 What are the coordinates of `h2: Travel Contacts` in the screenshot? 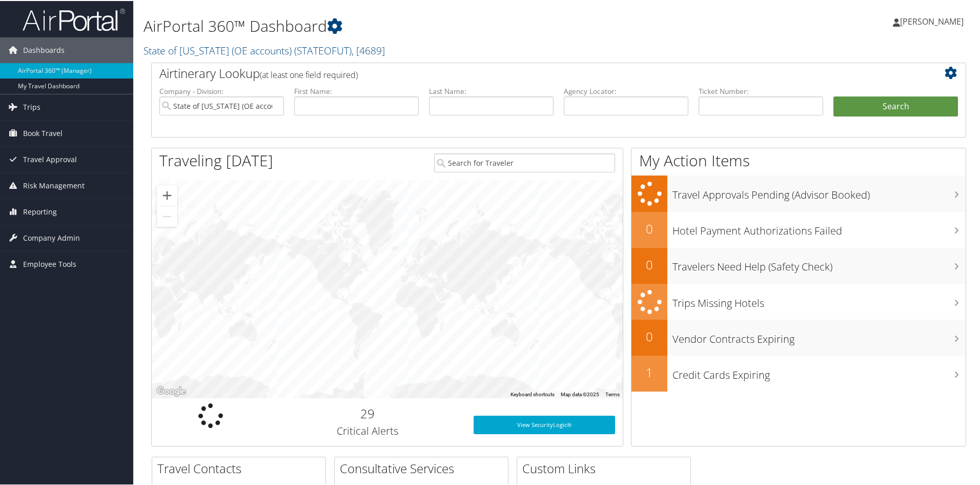 It's located at (241, 467).